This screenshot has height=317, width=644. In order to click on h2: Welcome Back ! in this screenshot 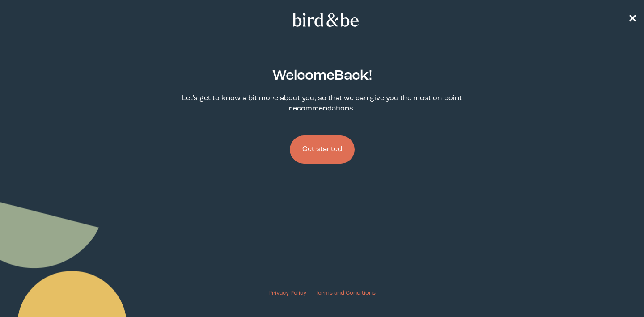, I will do `click(322, 76)`.